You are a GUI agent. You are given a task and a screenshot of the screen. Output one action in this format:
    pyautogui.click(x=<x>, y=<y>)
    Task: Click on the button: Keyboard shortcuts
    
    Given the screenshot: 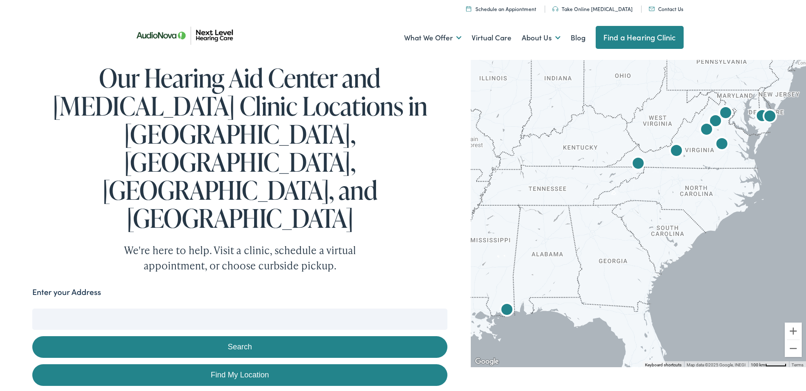 What is the action you would take?
    pyautogui.click(x=663, y=365)
    